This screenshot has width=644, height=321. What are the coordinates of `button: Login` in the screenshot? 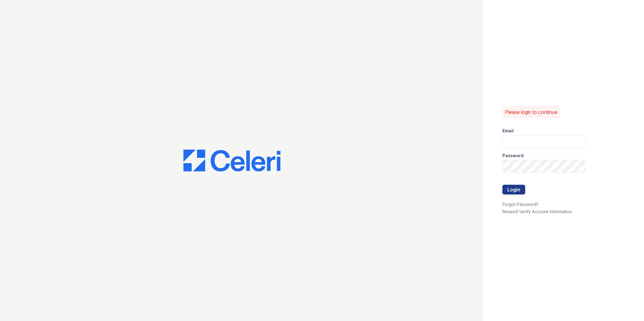 It's located at (513, 189).